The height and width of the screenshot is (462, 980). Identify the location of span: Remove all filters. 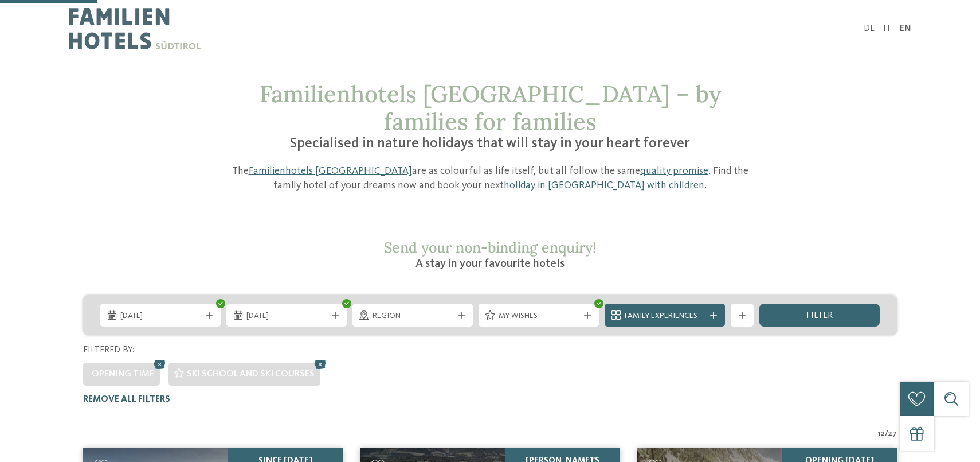
(127, 399).